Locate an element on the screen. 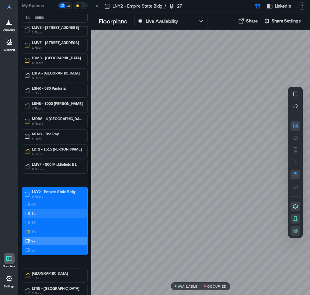  span: LinkedIn is located at coordinates (283, 6).